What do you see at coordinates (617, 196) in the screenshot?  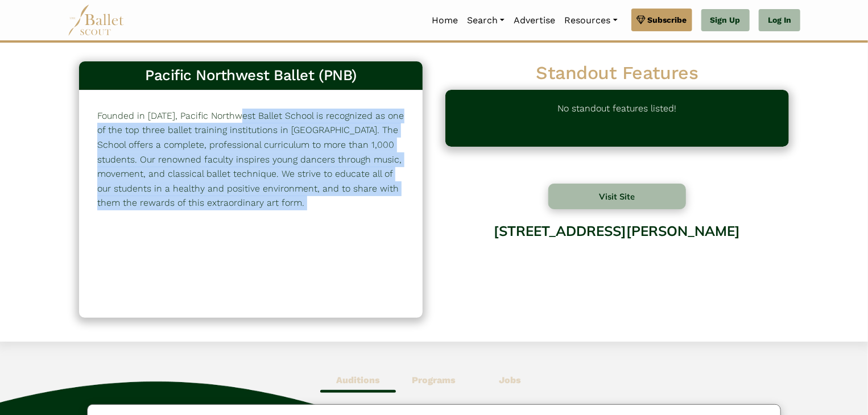 I see `a: Visit Site` at bounding box center [617, 196].